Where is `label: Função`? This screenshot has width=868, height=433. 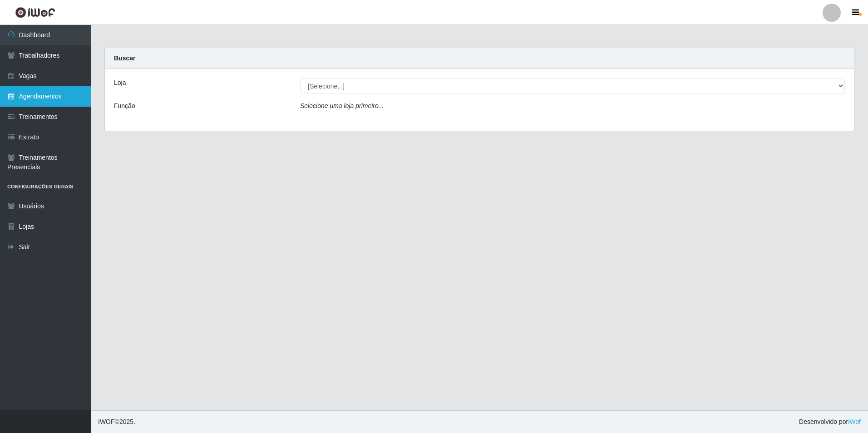
label: Função is located at coordinates (124, 106).